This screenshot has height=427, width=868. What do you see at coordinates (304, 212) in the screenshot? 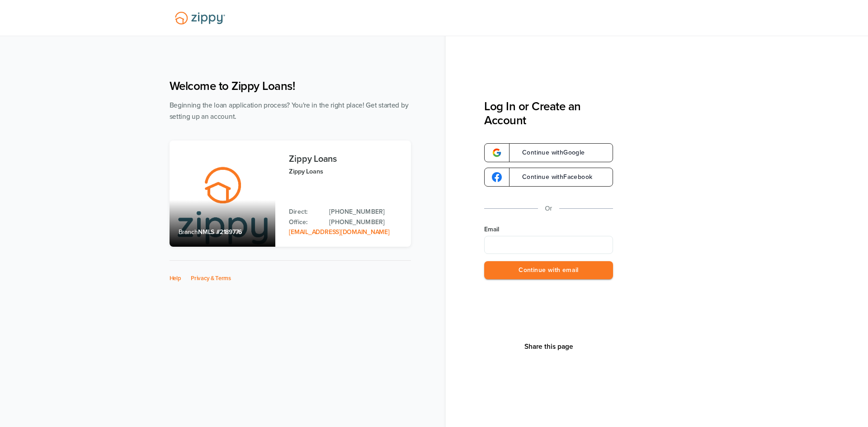
I see `p: Direct:` at bounding box center [304, 212].